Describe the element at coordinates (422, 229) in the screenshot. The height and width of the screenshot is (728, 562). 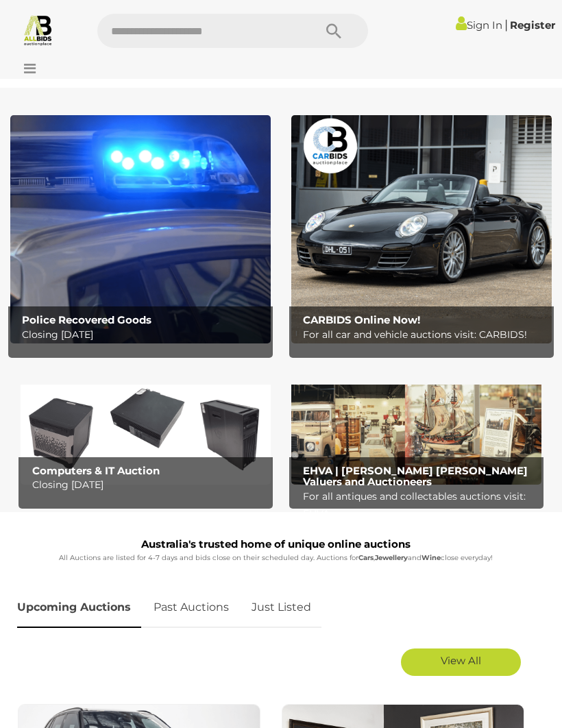
I see `img: CARBIDS Online Now!` at that location.